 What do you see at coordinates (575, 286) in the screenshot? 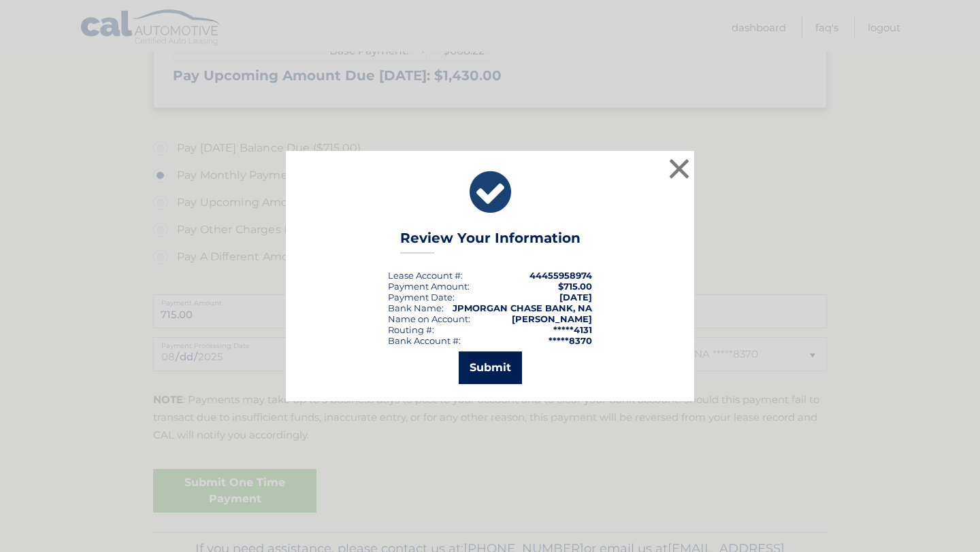
I see `span: $715.00` at bounding box center [575, 286].